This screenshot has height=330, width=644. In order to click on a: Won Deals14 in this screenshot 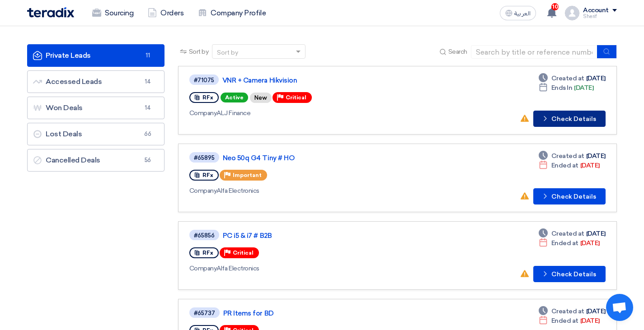, I will do `click(96, 108)`.